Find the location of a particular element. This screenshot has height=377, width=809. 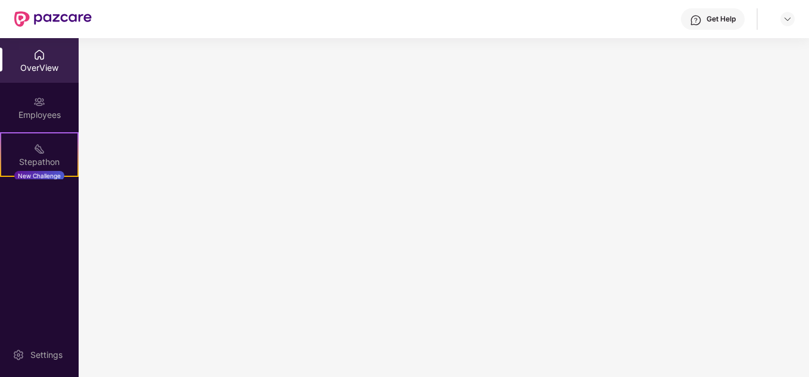

img: svg+xml;base64,PHN2ZyBpZD0iRW1wbG95ZWVzIiB4bWxucz0iaHR0cDovL3d3dy53My5vcmcvMjAwMC9zdmciIHdpZHRoPS... is located at coordinates (39, 102).